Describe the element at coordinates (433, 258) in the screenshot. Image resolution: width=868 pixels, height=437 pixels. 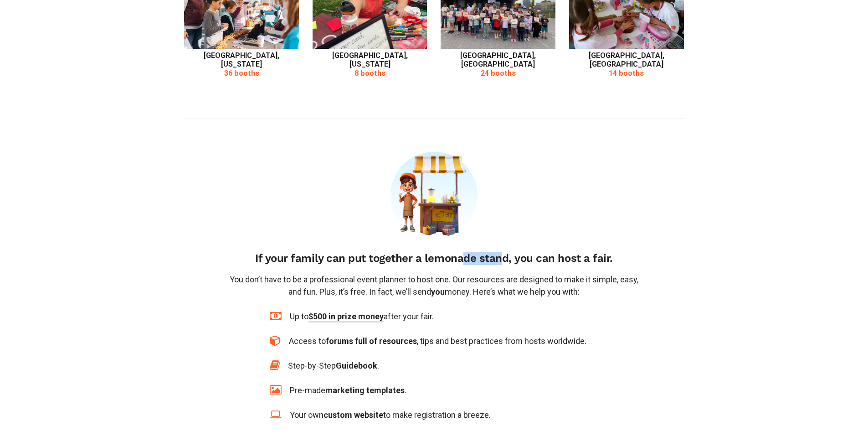
I see `h4: If your family can put together a lemonade stand, you can host a fair.` at that location.